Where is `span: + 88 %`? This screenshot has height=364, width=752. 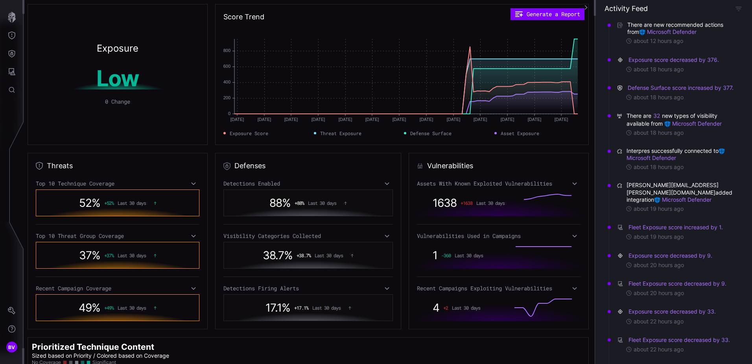
span: + 88 % is located at coordinates (299, 203).